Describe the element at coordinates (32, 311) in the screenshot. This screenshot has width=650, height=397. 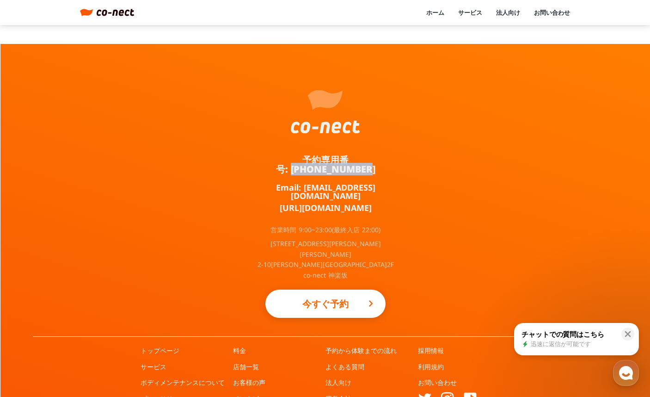
I see `span: ホーム` at that location.